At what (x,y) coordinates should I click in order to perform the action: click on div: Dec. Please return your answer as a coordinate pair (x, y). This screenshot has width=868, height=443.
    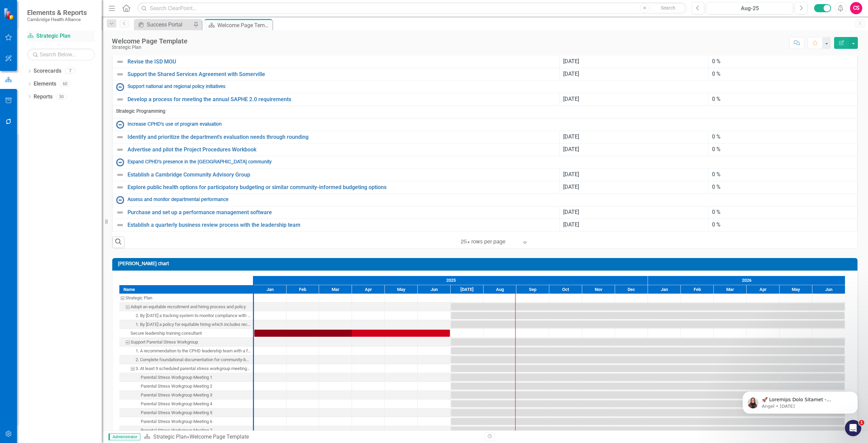
    Looking at the image, I should click on (631, 290).